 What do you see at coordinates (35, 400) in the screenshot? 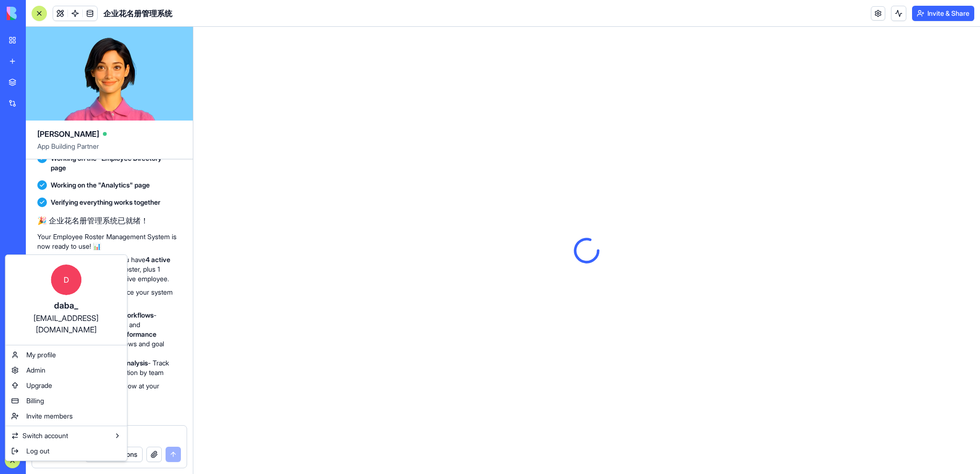
I see `span: Billing` at bounding box center [35, 400].